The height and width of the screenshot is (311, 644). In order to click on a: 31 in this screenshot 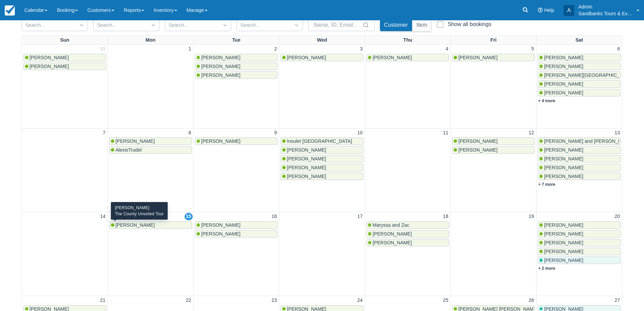, I will do `click(103, 49)`.